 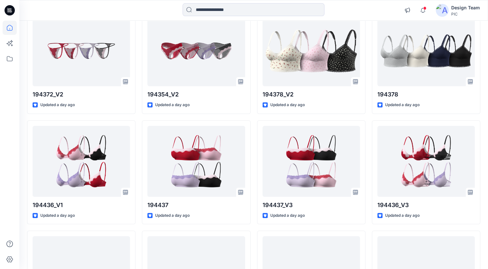 What do you see at coordinates (312, 51) in the screenshot?
I see `a: 194378_V2` at bounding box center [312, 51].